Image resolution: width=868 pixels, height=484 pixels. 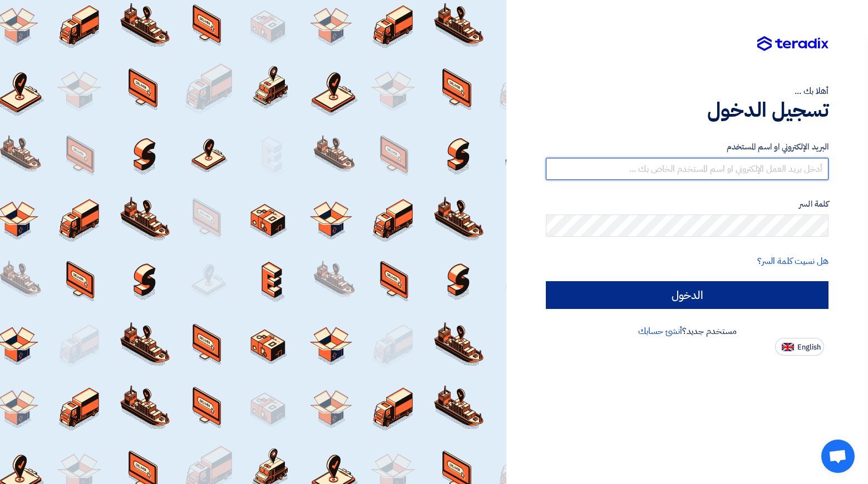 What do you see at coordinates (660, 332) in the screenshot?
I see `a: أنشئ حسابك` at bounding box center [660, 332].